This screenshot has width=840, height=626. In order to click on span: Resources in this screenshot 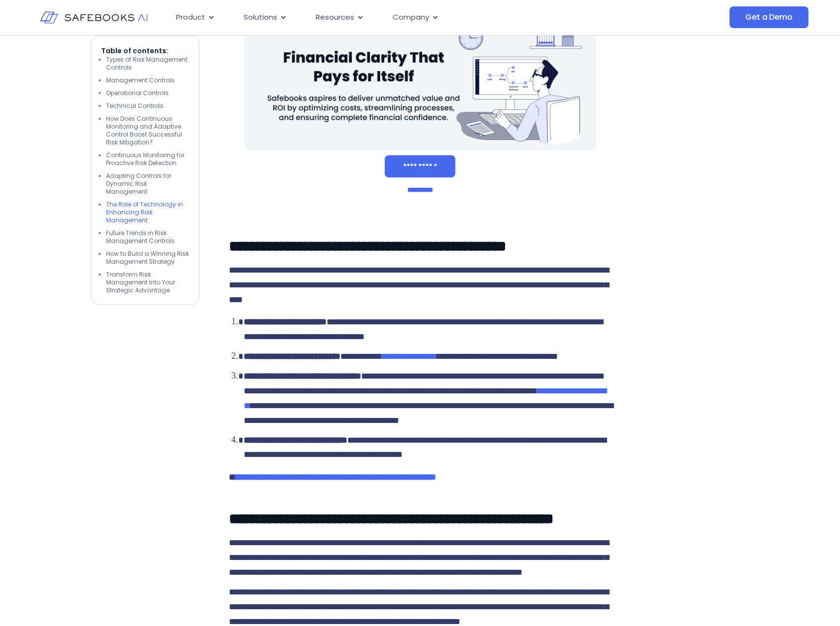, I will do `click(335, 17)`.